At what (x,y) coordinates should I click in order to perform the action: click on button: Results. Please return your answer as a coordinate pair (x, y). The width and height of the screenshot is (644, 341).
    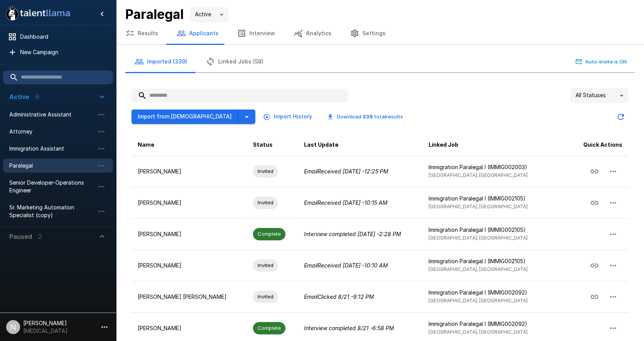
    Looking at the image, I should click on (142, 33).